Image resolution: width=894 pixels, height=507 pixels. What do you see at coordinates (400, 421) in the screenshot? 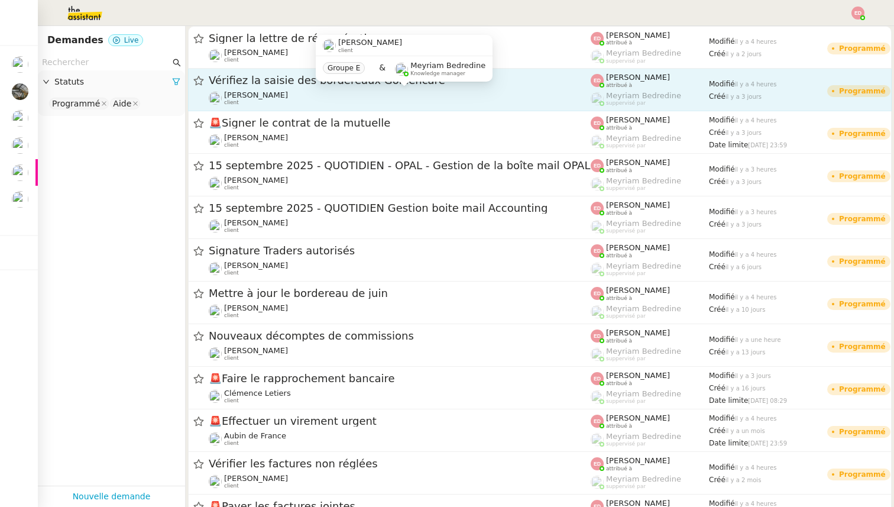
I see `span: Effectuer un virement urgent` at bounding box center [400, 421].